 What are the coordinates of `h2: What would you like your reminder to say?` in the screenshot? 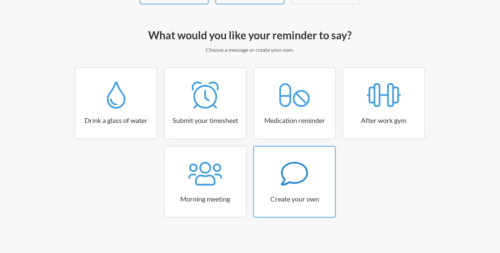 It's located at (250, 35).